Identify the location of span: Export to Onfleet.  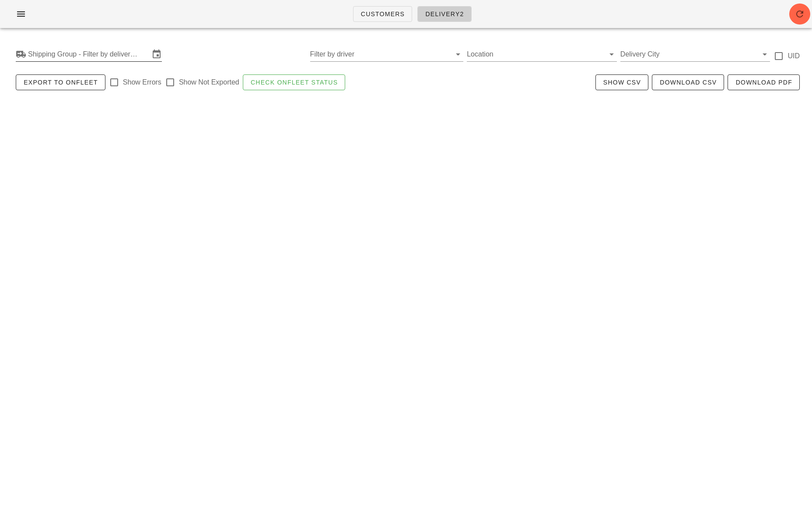
(61, 82).